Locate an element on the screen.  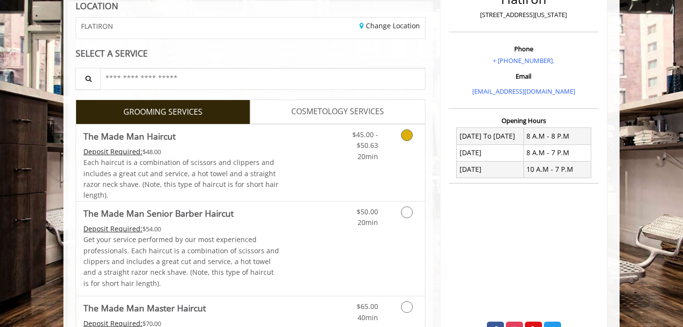
td: 8 A.M - 8 P.M is located at coordinates (557, 136).